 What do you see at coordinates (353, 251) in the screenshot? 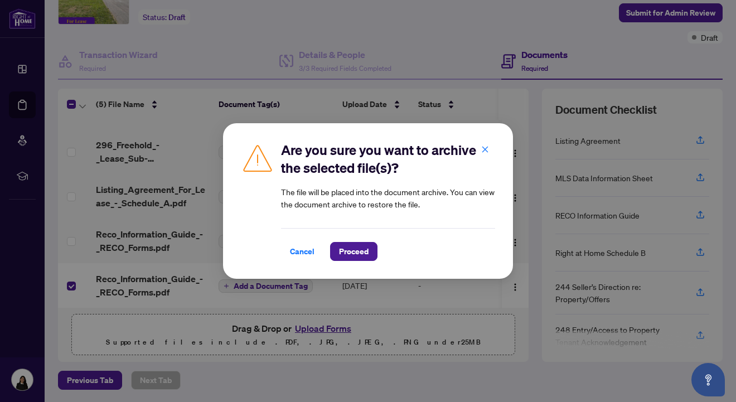
I see `button: Proceed` at bounding box center [353, 251].